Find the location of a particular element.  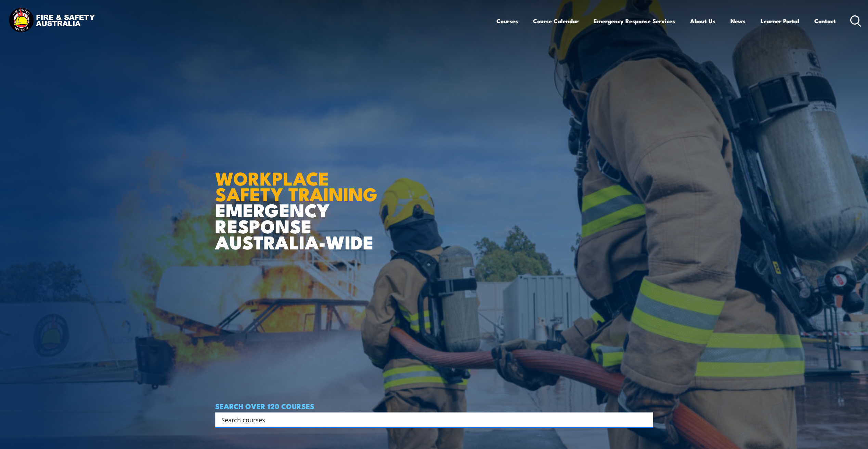

h1: EMERGENCY RESPONSE AUSTRALIA-WIDE is located at coordinates (299, 202).